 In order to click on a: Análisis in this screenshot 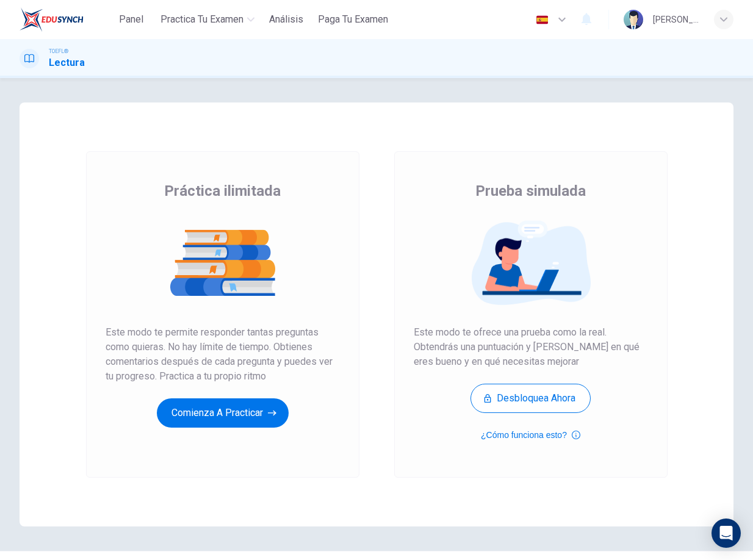, I will do `click(286, 20)`.